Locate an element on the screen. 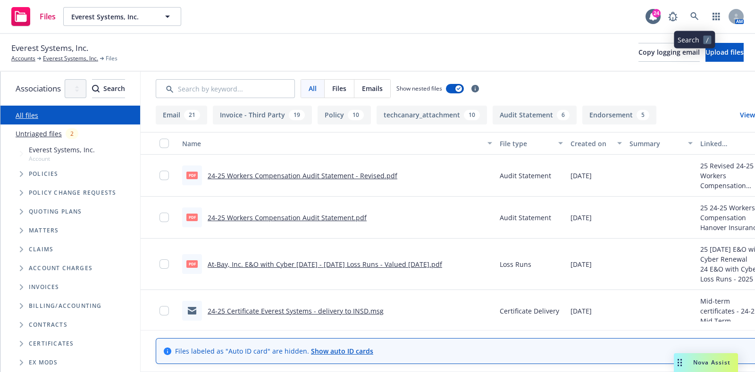 The height and width of the screenshot is (372, 755). button: Policy is located at coordinates (344, 115).